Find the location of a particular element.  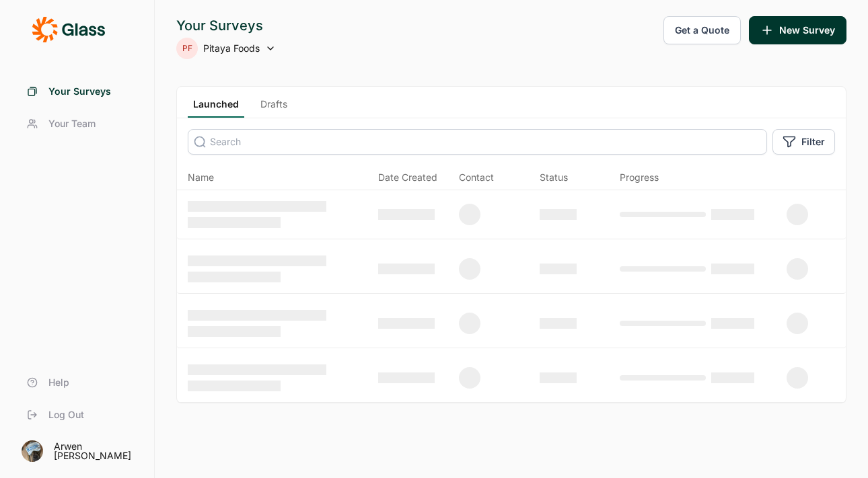

span: Your Surveys is located at coordinates (79, 91).